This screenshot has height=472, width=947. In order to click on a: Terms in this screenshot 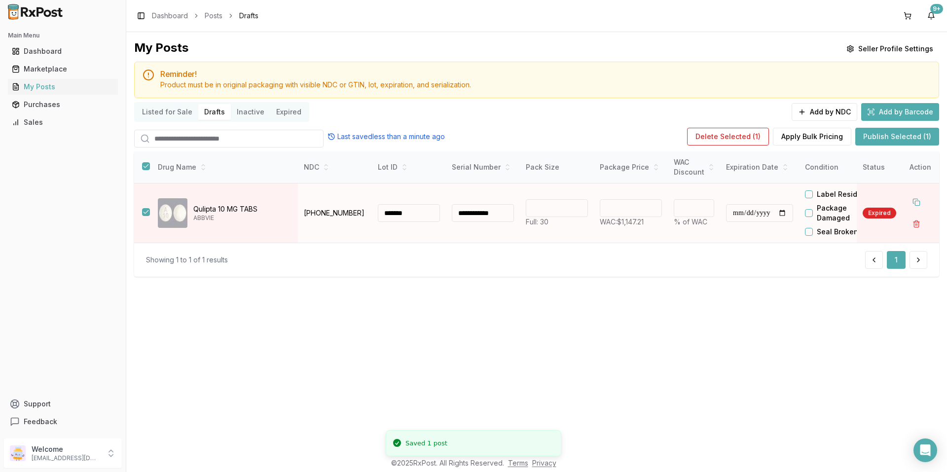, I will do `click(518, 463)`.